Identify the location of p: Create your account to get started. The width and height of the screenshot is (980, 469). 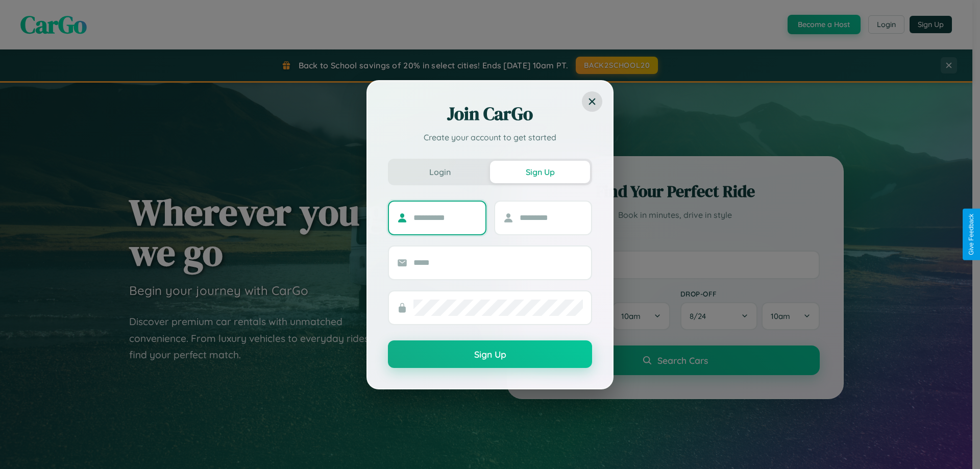
(490, 138).